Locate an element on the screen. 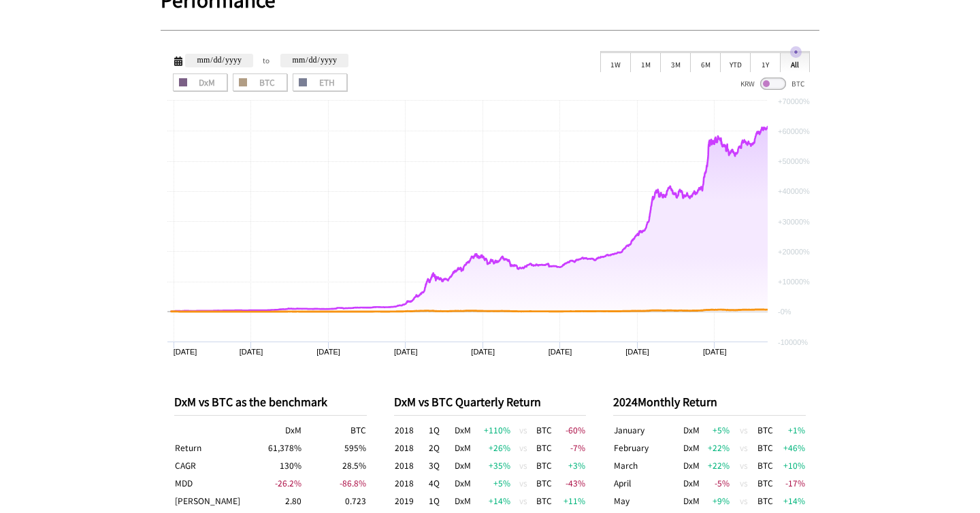  td: +35 % is located at coordinates (492, 465).